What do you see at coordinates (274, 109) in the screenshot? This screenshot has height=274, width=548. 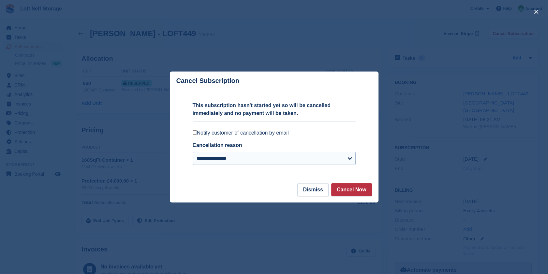 I see `p: This subscription hasn't started yet so will be cancelled immediately and no payment will be taken.` at bounding box center [274, 109].